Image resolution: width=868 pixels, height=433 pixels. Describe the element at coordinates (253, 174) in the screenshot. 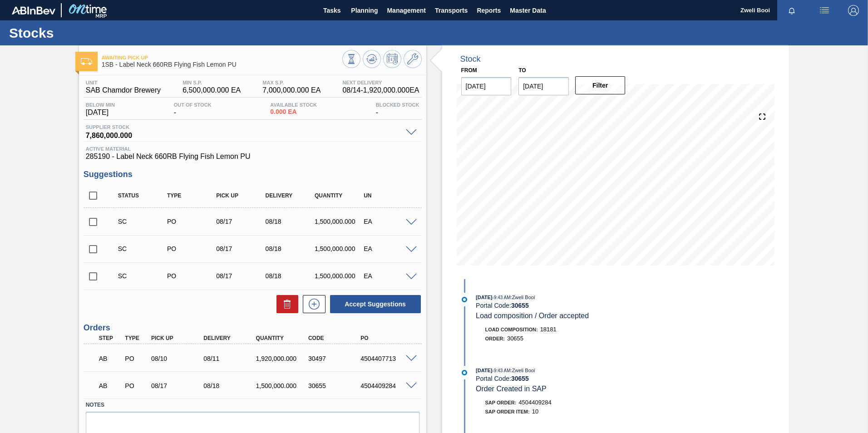

I see `h3: Suggestions` at that location.